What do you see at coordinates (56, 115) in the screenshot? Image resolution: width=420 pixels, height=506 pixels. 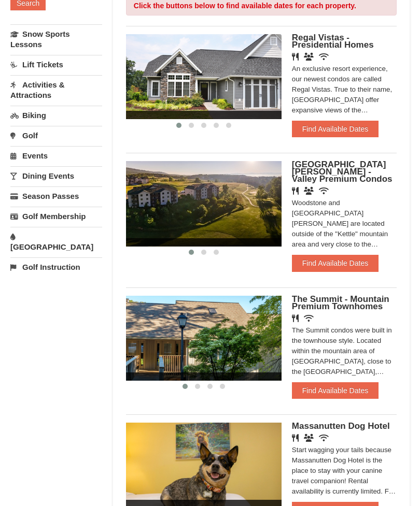 I see `a: Biking` at bounding box center [56, 115].